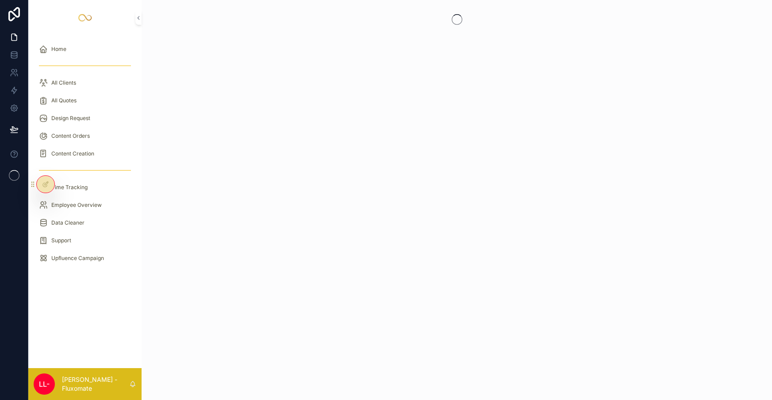 The height and width of the screenshot is (400, 772). Describe the element at coordinates (61, 240) in the screenshot. I see `span: Support` at that location.